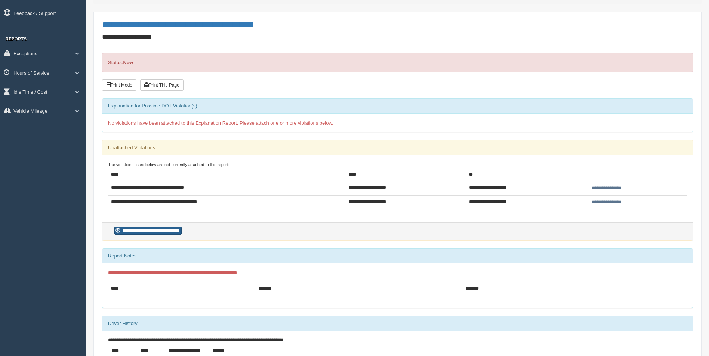 Image resolution: width=709 pixels, height=356 pixels. What do you see at coordinates (397, 324) in the screenshot?
I see `div: Driver History` at bounding box center [397, 324].